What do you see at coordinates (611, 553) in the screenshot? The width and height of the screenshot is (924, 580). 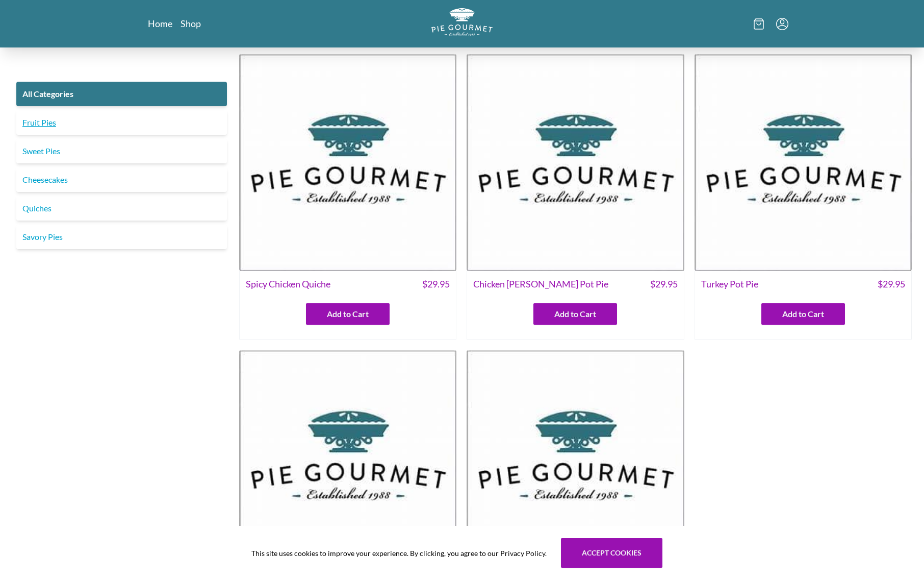 I see `button: Accept cookies` at bounding box center [611, 553].